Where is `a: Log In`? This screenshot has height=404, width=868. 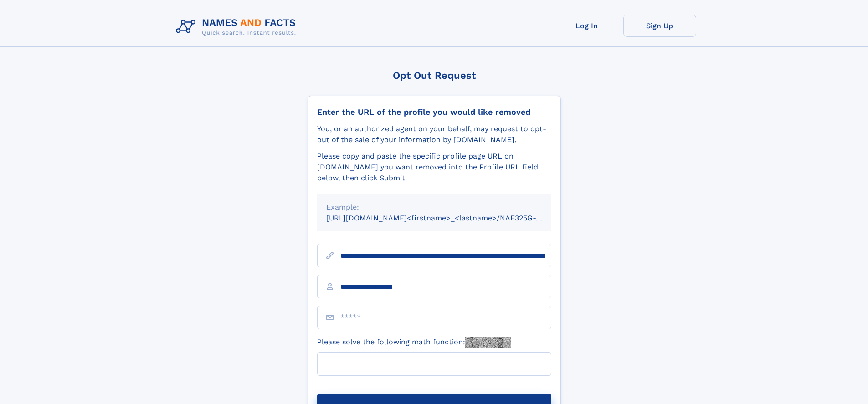
a: Log In is located at coordinates (587, 26).